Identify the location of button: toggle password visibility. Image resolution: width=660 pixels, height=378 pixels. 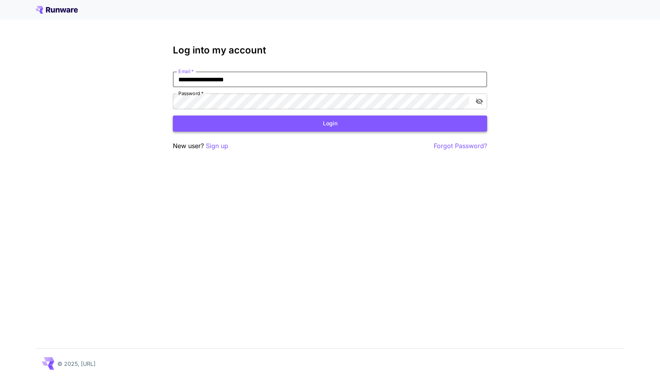
(479, 101).